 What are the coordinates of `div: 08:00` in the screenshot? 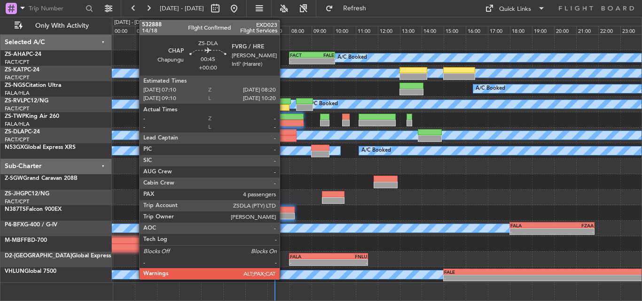 It's located at (300, 30).